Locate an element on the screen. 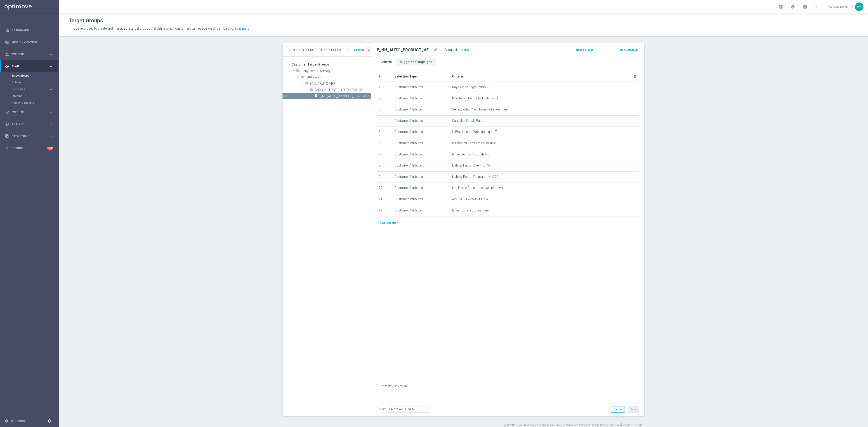 The image size is (868, 427). div: Dashboard is located at coordinates (29, 30).